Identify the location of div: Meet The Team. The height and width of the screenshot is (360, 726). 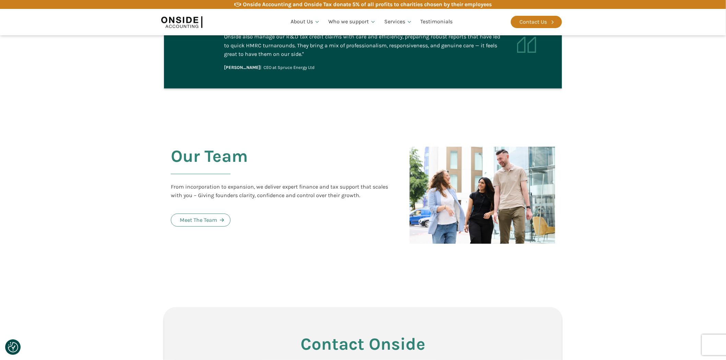
(198, 220).